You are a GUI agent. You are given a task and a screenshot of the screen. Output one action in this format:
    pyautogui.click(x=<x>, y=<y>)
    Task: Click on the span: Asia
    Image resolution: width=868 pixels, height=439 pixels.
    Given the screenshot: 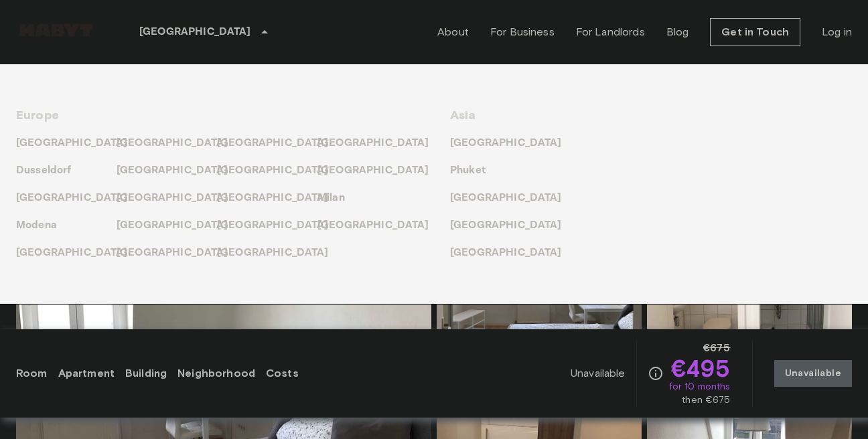 What is the action you would take?
    pyautogui.click(x=463, y=115)
    